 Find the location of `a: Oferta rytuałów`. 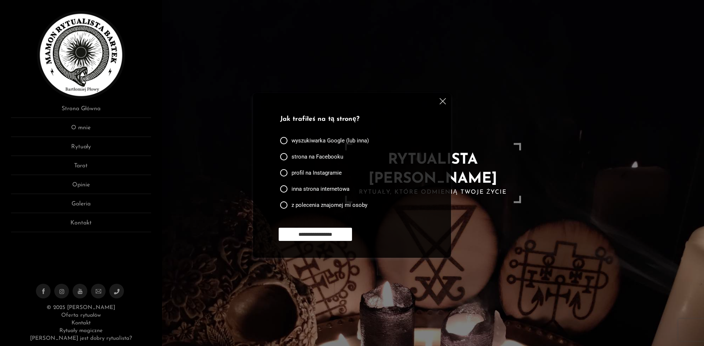

a: Oferta rytuałów is located at coordinates (81, 316).